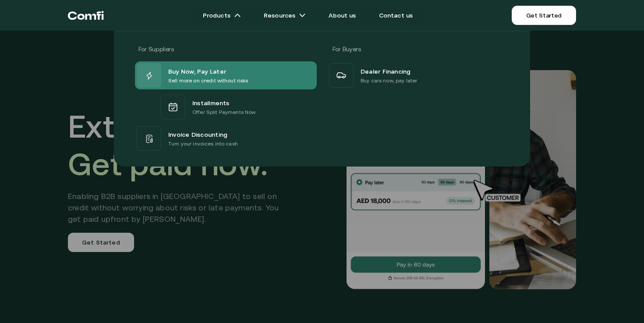 The width and height of the screenshot is (644, 323). What do you see at coordinates (225, 139) in the screenshot?
I see `a: Invoice DiscountingTurn your invoices into cash` at bounding box center [225, 139].